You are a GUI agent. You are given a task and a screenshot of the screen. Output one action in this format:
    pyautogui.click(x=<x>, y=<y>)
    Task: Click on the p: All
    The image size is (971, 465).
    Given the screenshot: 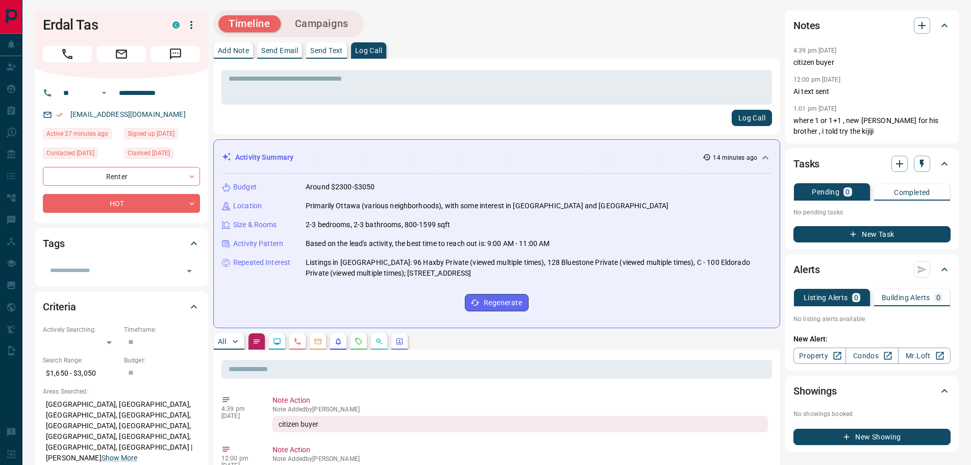 What is the action you would take?
    pyautogui.click(x=222, y=342)
    